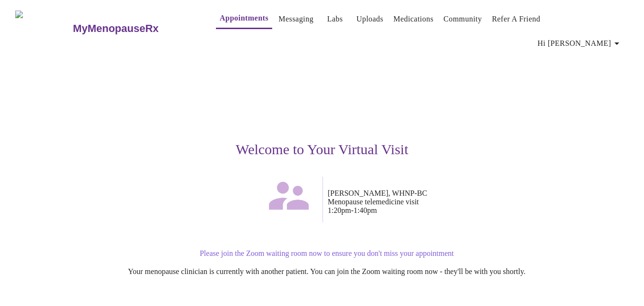  What do you see at coordinates (335, 19) in the screenshot?
I see `a: Labs` at bounding box center [335, 19].